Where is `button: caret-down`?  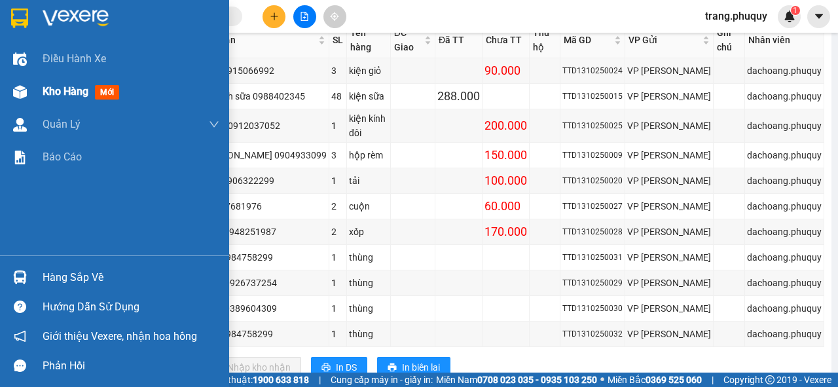
button: caret-down is located at coordinates (819, 16).